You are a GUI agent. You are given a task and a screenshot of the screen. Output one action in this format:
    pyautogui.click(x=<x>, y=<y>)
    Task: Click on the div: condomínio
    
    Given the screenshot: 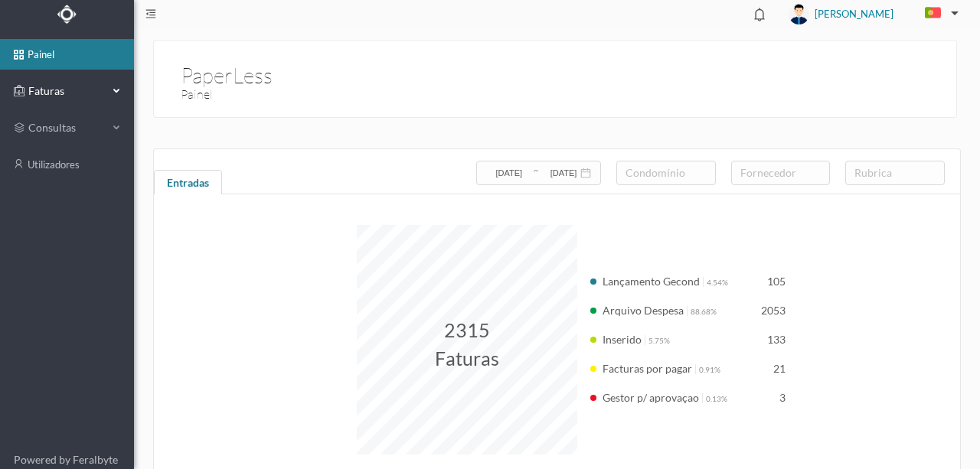 What is the action you would take?
    pyautogui.click(x=662, y=173)
    